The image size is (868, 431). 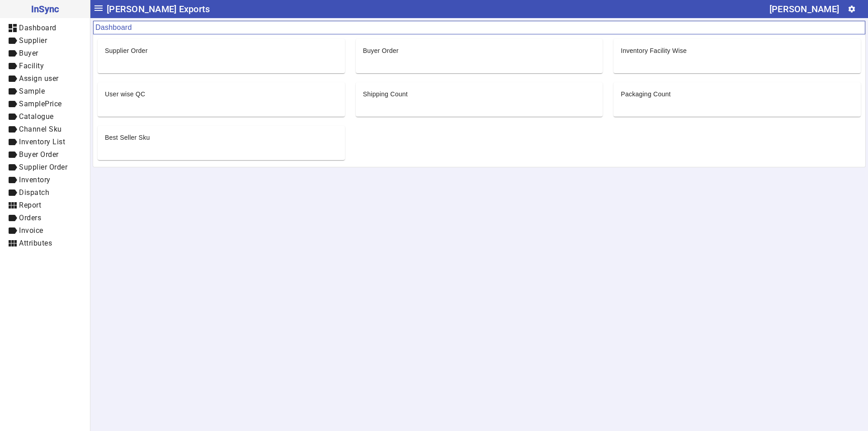 What do you see at coordinates (31, 65) in the screenshot?
I see `span: Facility` at bounding box center [31, 65].